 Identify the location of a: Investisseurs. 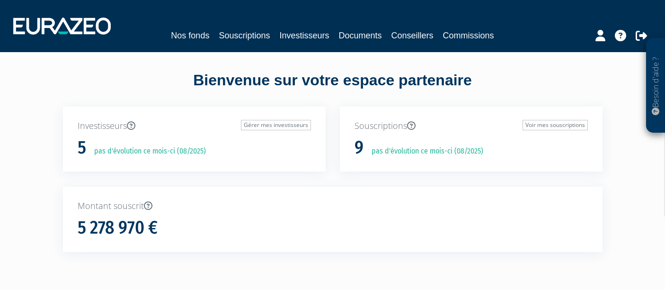
(304, 35).